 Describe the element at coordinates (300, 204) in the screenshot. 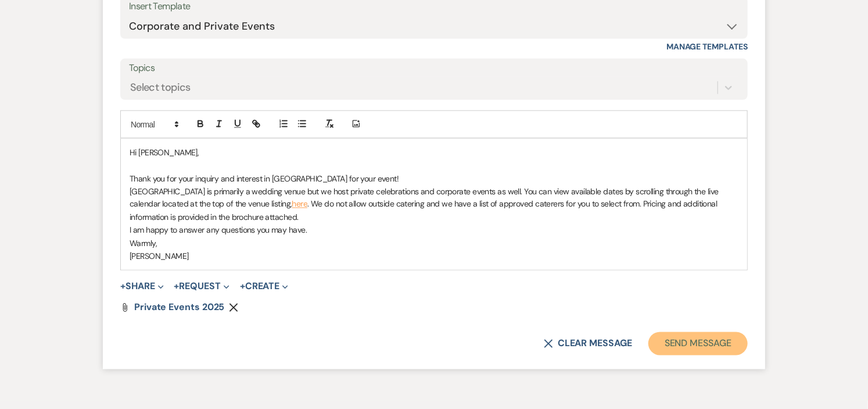

I see `a: here` at that location.